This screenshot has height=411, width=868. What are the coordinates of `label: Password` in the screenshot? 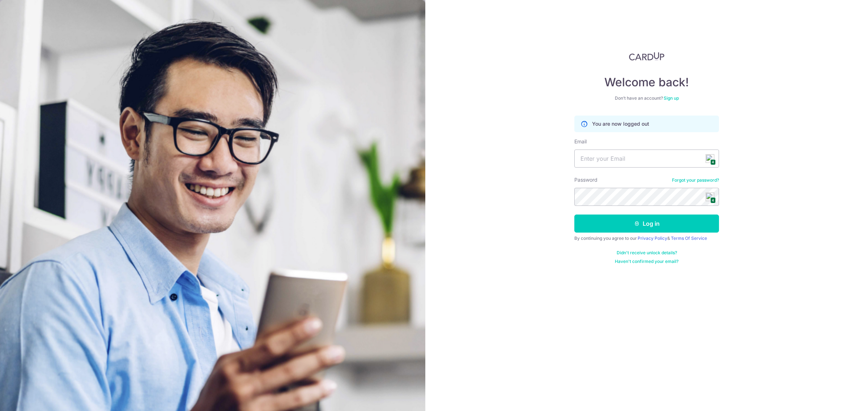 It's located at (586, 180).